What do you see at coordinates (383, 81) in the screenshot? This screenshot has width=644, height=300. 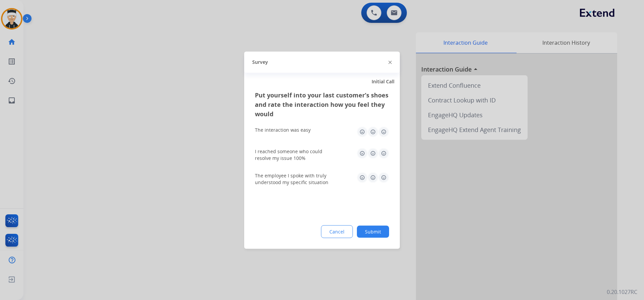 I see `span: Initial Call` at bounding box center [383, 81].